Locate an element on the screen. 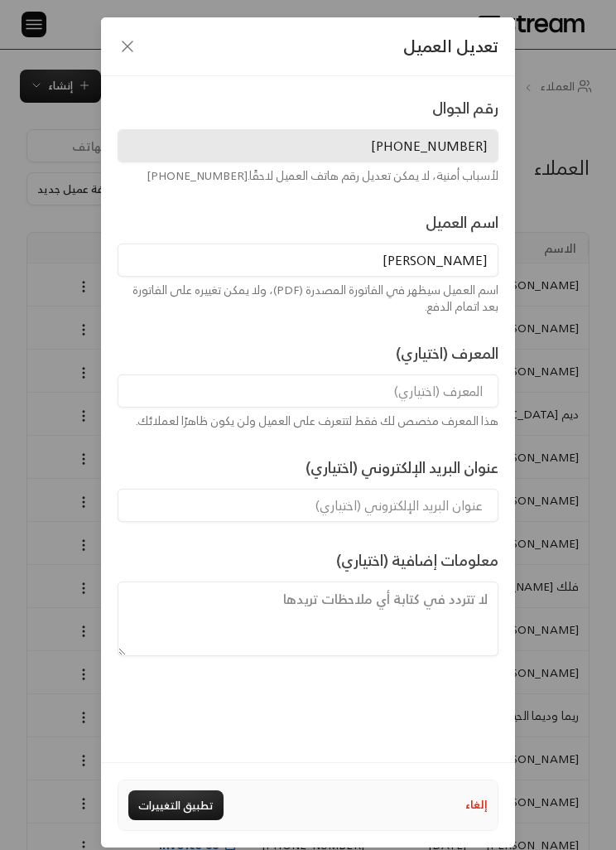  label: رقم الجوال is located at coordinates (466, 108).